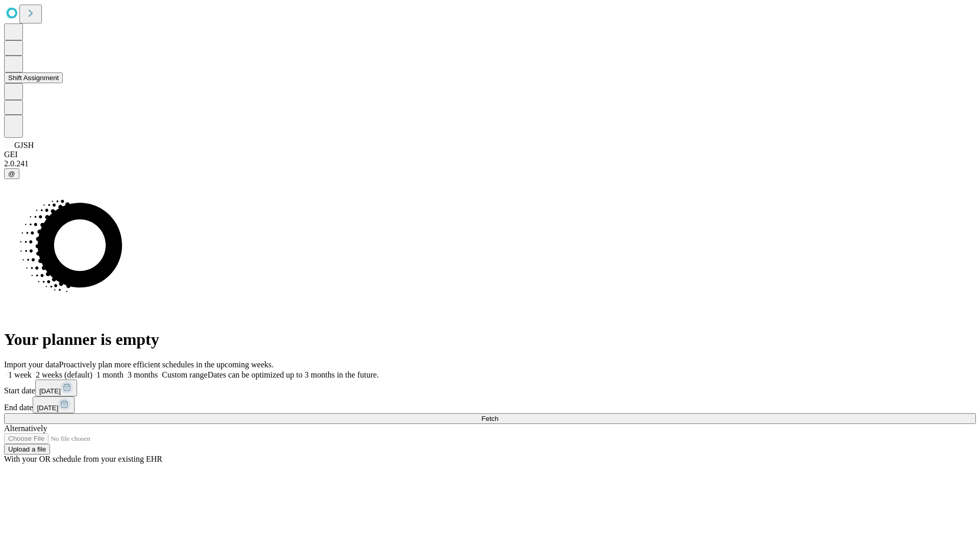 The height and width of the screenshot is (551, 980). What do you see at coordinates (27, 450) in the screenshot?
I see `button: Upload a file` at bounding box center [27, 450].